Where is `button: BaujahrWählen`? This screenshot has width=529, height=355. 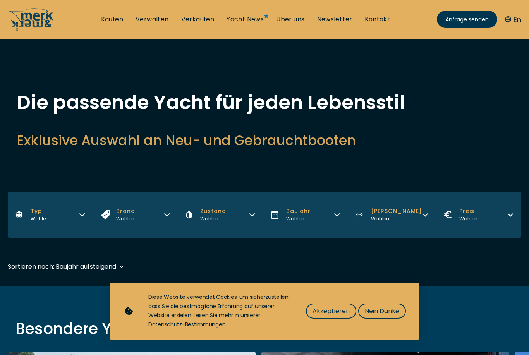 button: BaujahrWählen is located at coordinates (306, 215).